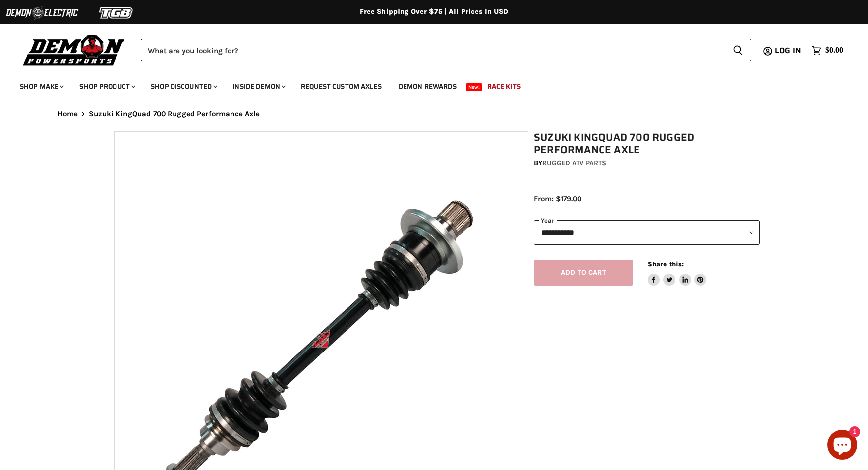 The image size is (868, 470). What do you see at coordinates (426, 84) in the screenshot?
I see `ul: Main menu` at bounding box center [426, 84].